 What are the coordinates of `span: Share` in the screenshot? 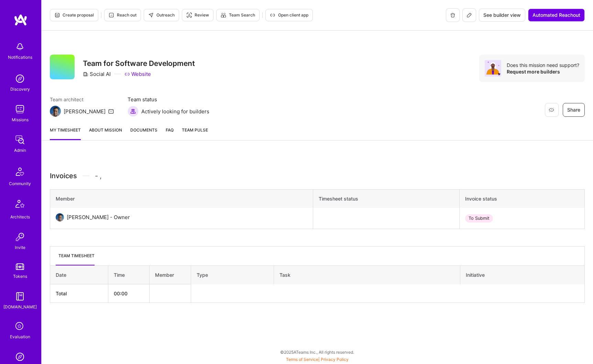 It's located at (574, 110).